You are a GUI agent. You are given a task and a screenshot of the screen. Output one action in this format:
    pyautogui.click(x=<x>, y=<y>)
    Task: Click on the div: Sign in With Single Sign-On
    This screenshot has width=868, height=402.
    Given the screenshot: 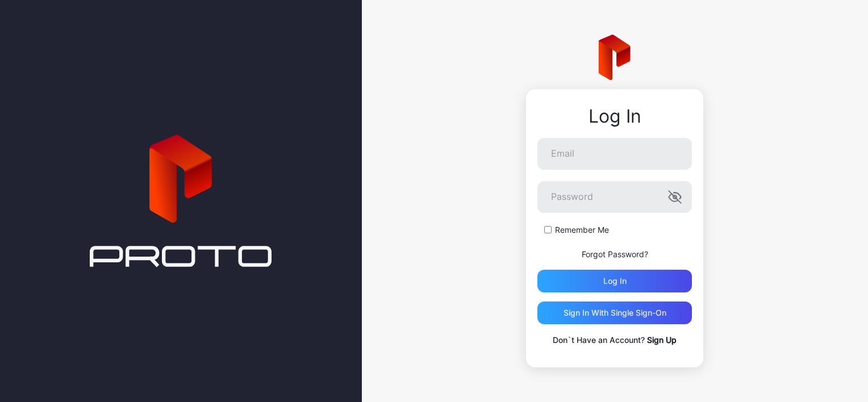 What is the action you would take?
    pyautogui.click(x=614, y=313)
    